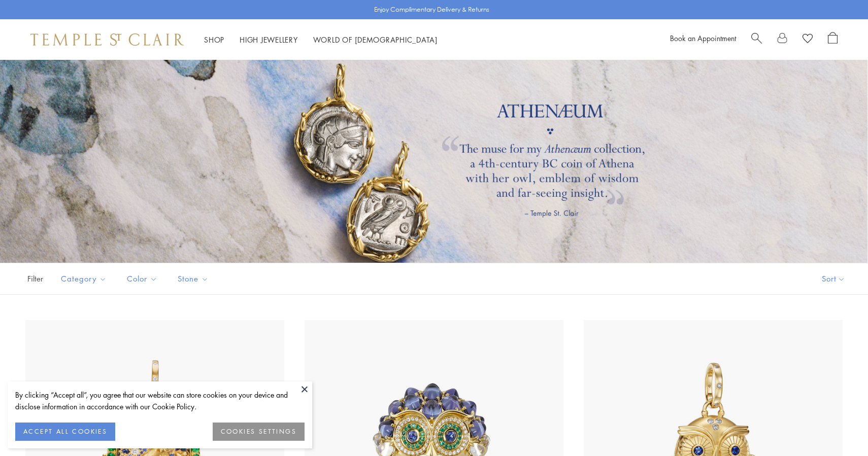 This screenshot has width=868, height=456. What do you see at coordinates (142, 279) in the screenshot?
I see `button: Color` at bounding box center [142, 279].